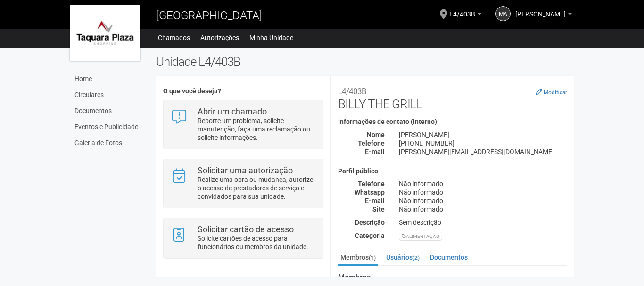 This screenshot has width=644, height=286. What do you see at coordinates (107, 96) in the screenshot?
I see `a: Circulares` at bounding box center [107, 96].